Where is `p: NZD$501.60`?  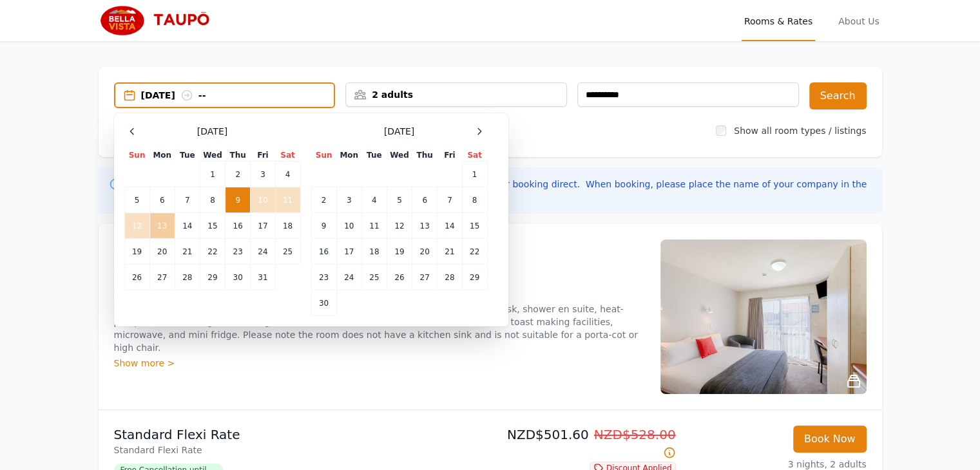 p: NZD$501.60 is located at coordinates (585, 443).